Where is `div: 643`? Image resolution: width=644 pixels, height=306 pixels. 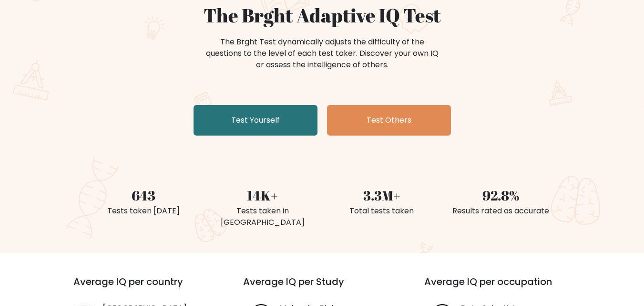
div: 643 is located at coordinates (144, 195).